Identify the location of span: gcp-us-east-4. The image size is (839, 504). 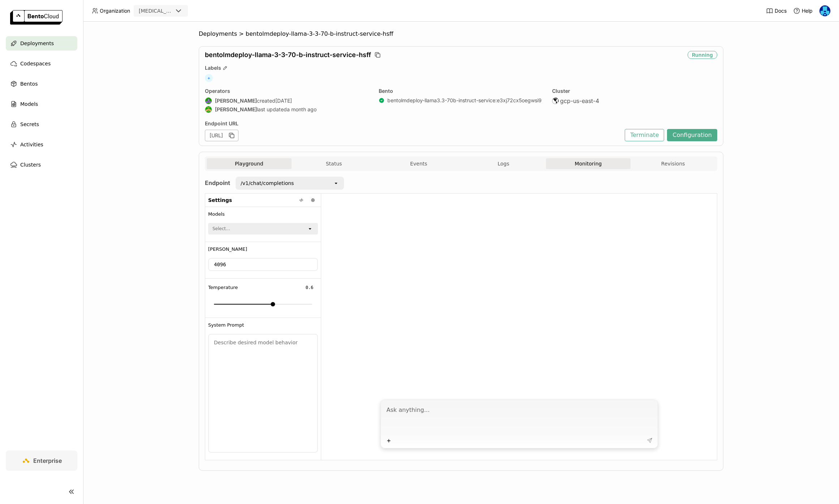
(579, 101).